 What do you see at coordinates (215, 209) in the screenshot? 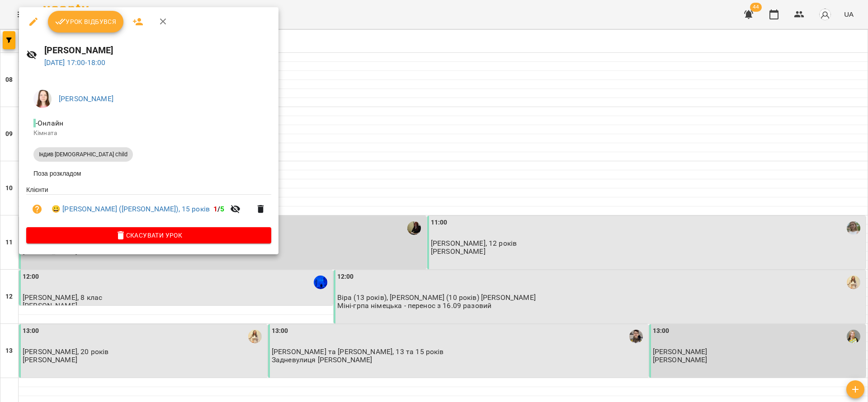
I see `span: 1` at bounding box center [215, 209].